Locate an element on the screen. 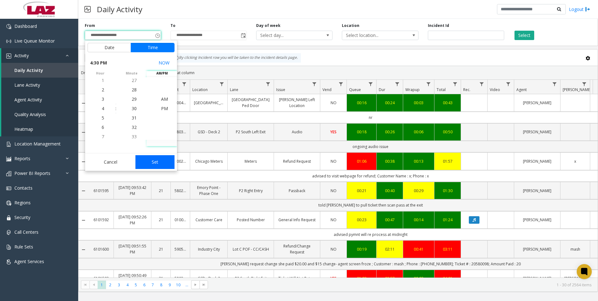 The height and width of the screenshot is (301, 598). a: 21 is located at coordinates (161, 278).